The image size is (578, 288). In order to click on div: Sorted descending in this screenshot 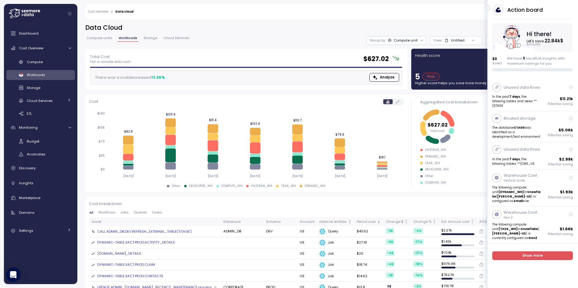, I will do `click(378, 222)`.